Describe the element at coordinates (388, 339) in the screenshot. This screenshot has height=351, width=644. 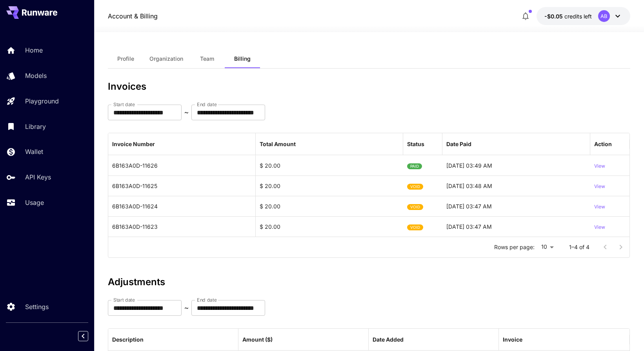
I see `div: Date Added` at that location.